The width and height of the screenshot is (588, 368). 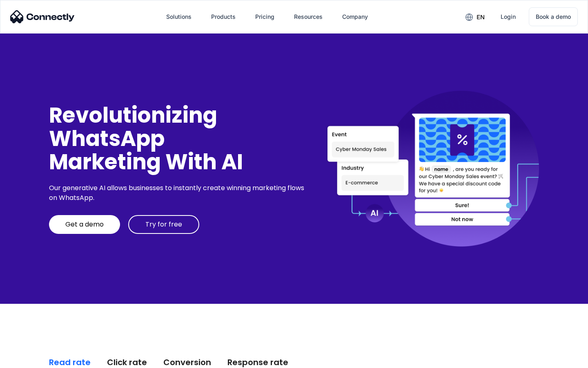 What do you see at coordinates (554, 17) in the screenshot?
I see `a: Book a demo` at bounding box center [554, 17].